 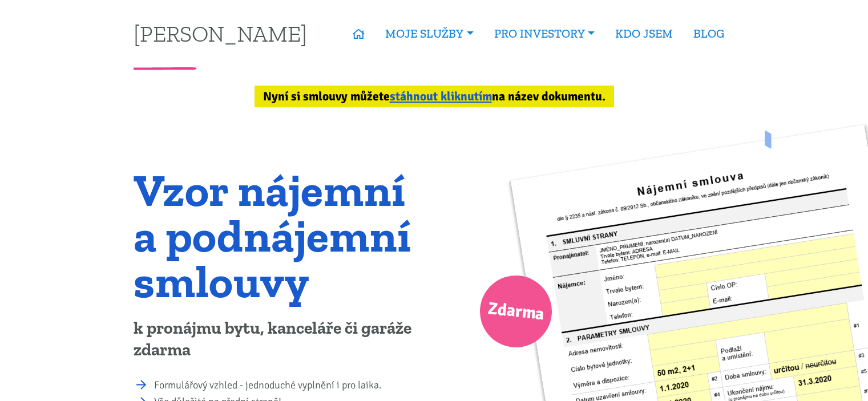 What do you see at coordinates (434, 96) in the screenshot?
I see `div: Nyní si smlouvy můžete na název dokumentu.` at bounding box center [434, 96].